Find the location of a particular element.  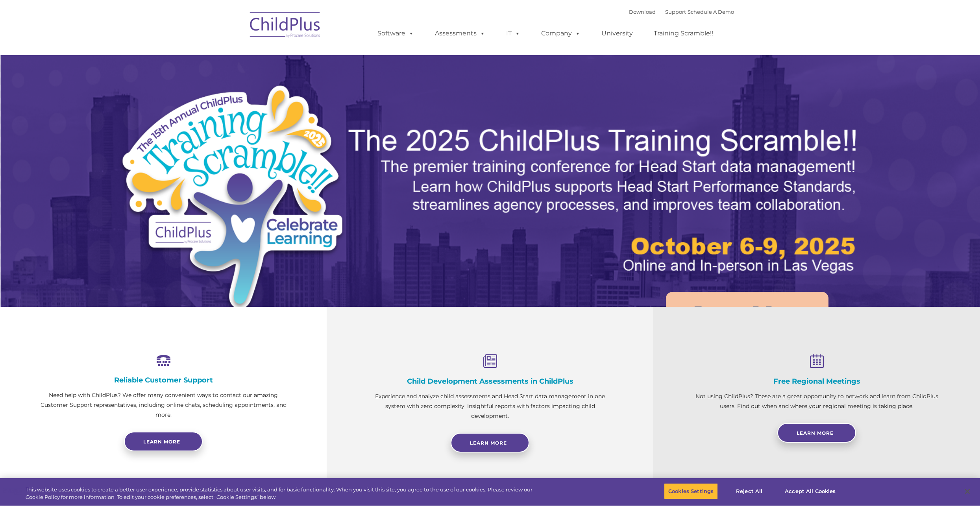

a: Support is located at coordinates (676, 12).